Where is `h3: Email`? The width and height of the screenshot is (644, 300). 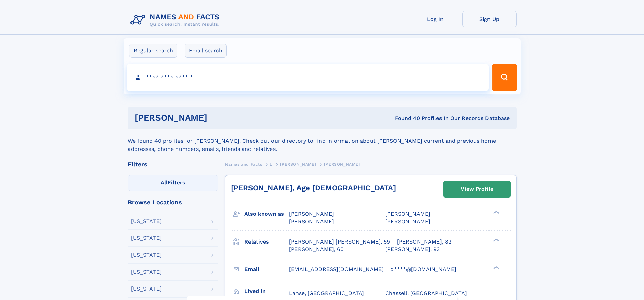 h3: Email is located at coordinates (267, 269).